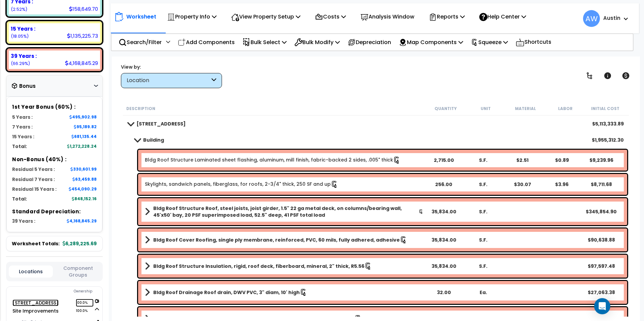 This screenshot has height=321, width=644. I want to click on p: Squeeze, so click(489, 42).